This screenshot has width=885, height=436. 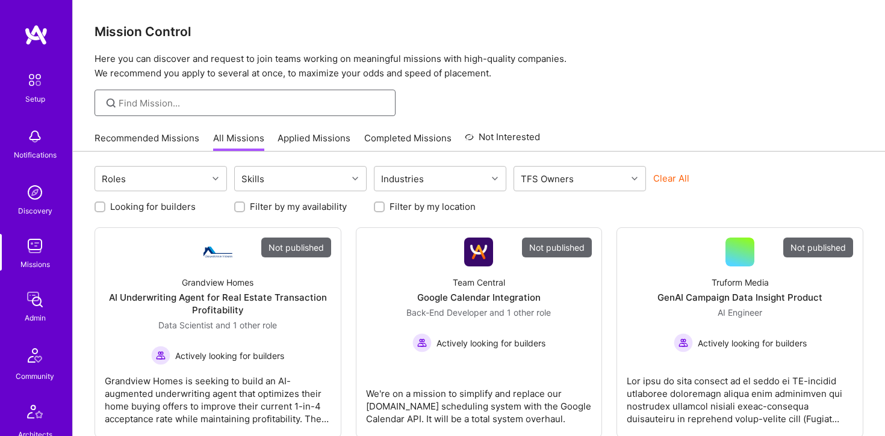 What do you see at coordinates (35, 376) in the screenshot?
I see `div: Community` at bounding box center [35, 376].